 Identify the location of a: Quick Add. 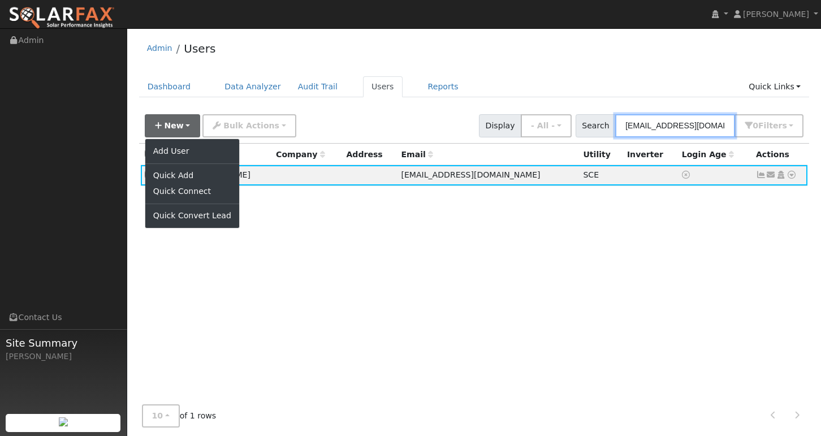
(192, 176).